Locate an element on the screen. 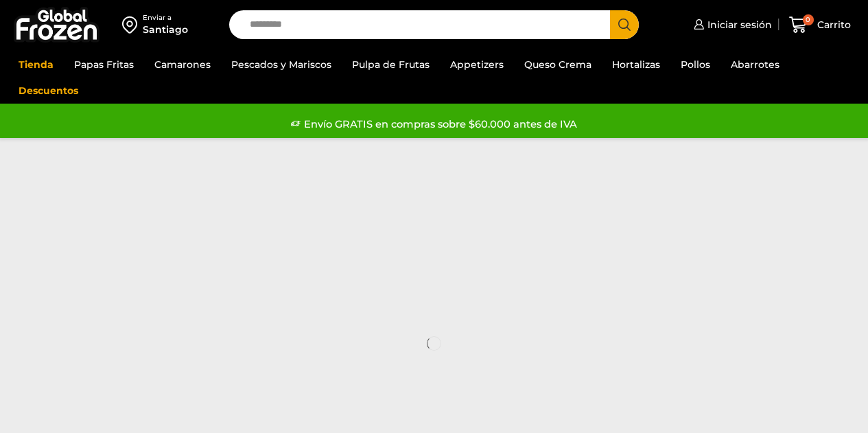 This screenshot has height=433, width=868. a: Pescados y Mariscos is located at coordinates (281, 65).